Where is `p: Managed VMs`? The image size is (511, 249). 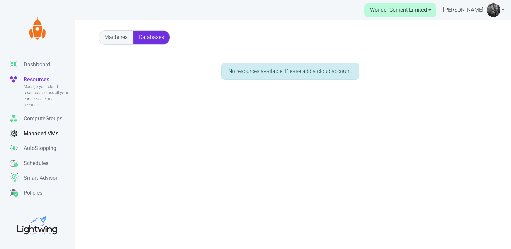 p: Managed VMs is located at coordinates (41, 134).